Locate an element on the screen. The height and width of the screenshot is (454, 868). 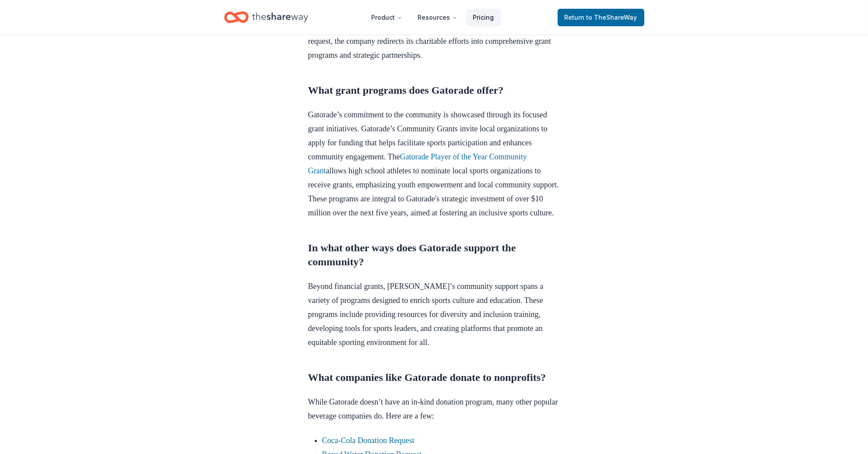
span: to TheShareWay is located at coordinates (612, 17).